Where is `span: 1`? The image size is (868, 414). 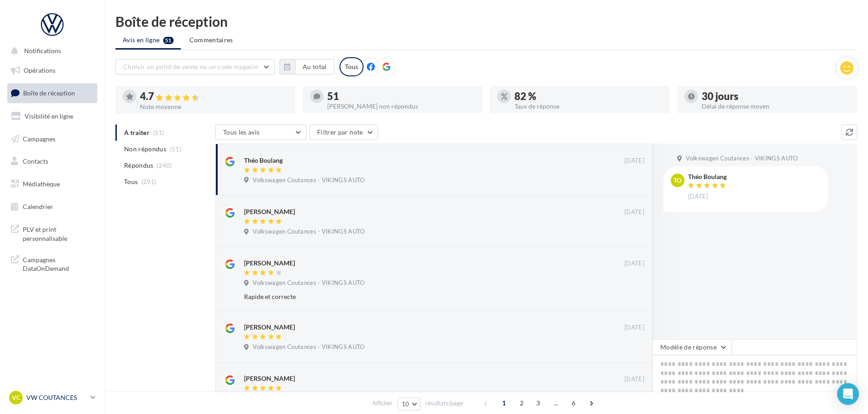 span: 1 is located at coordinates (504, 403).